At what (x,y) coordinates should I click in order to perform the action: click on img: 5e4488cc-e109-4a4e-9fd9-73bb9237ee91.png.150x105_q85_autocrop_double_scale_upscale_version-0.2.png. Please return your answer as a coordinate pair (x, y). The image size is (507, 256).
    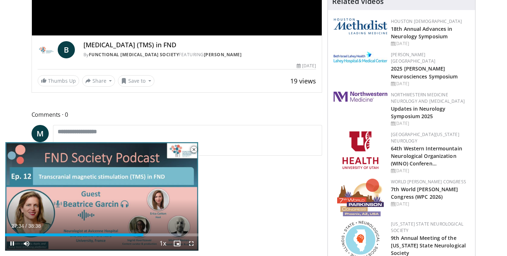
    Looking at the image, I should click on (361, 26).